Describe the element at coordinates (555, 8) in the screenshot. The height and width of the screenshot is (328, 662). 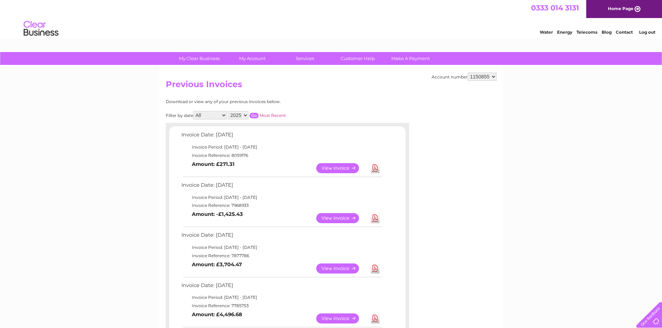
I see `span: 0333 014 3131` at that location.